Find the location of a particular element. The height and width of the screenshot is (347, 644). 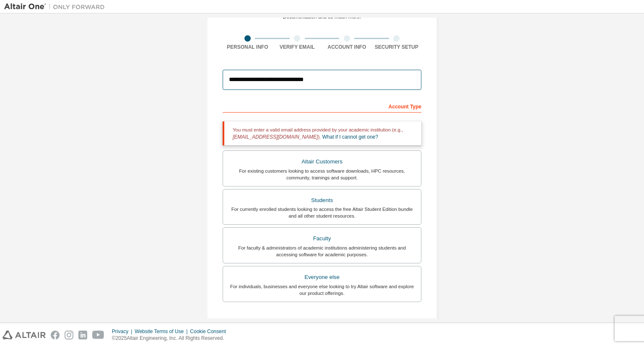

div: Students is located at coordinates (322, 200).